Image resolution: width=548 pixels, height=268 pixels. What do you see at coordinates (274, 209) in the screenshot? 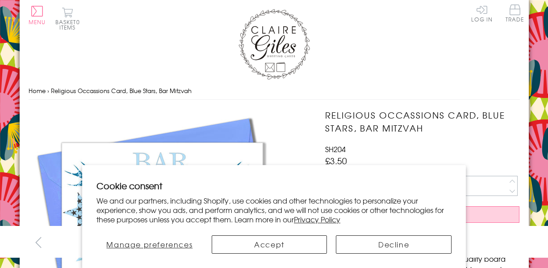
I see `p: We and our partners, including Shopify, use cookies and other technologies to personalize your ex...` at bounding box center [274, 209].